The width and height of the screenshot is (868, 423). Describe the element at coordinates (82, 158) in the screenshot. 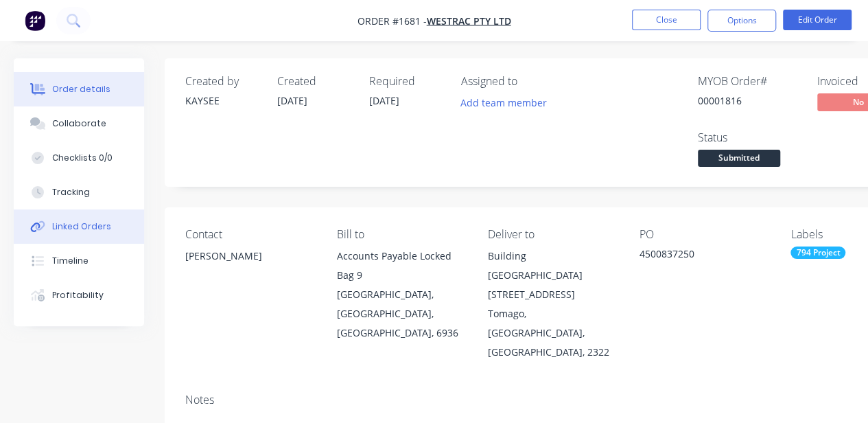

I see `div: Checklists 0/0` at that location.